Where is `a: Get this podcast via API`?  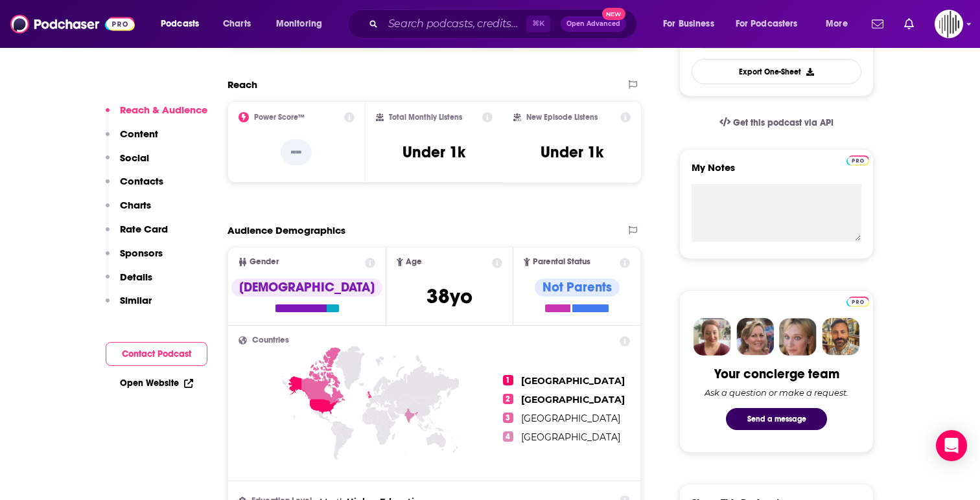 a: Get this podcast via API is located at coordinates (776, 122).